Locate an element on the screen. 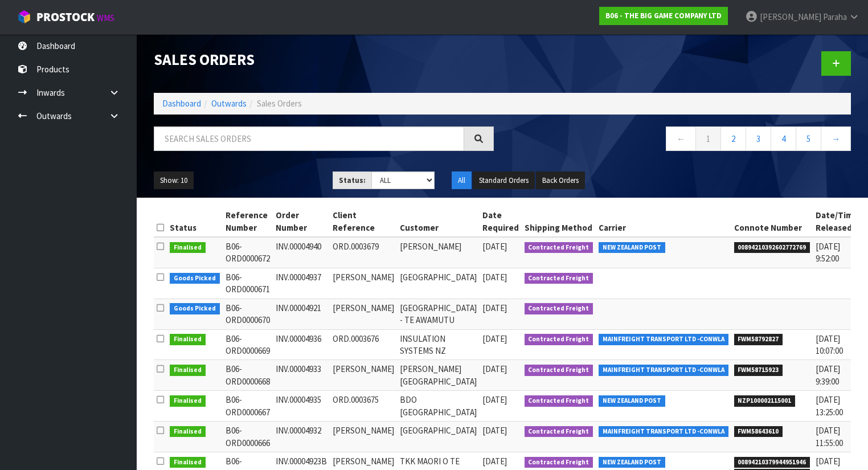  a: Outwards is located at coordinates (229, 103).